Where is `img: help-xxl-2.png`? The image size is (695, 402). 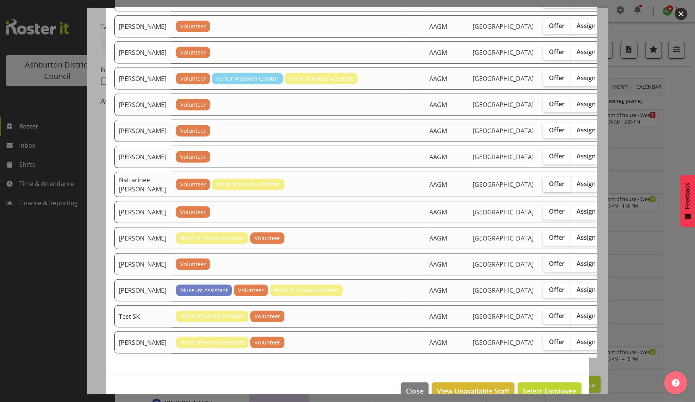
img: help-xxl-2.png is located at coordinates (676, 383).